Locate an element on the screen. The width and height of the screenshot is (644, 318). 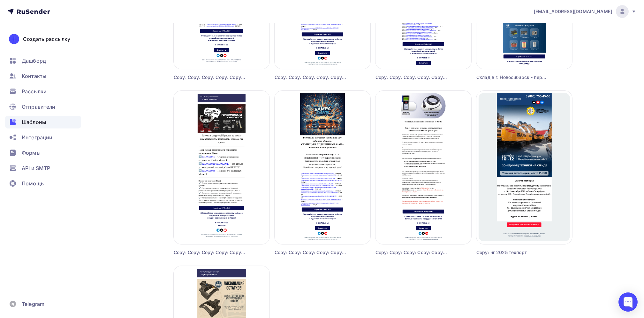
span: Отправители is located at coordinates (39, 107).